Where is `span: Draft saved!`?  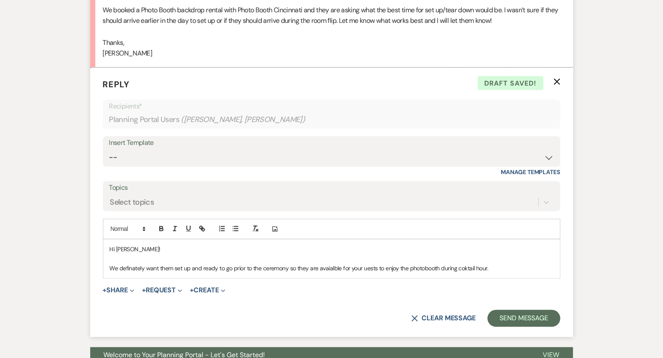 span: Draft saved! is located at coordinates (511, 84).